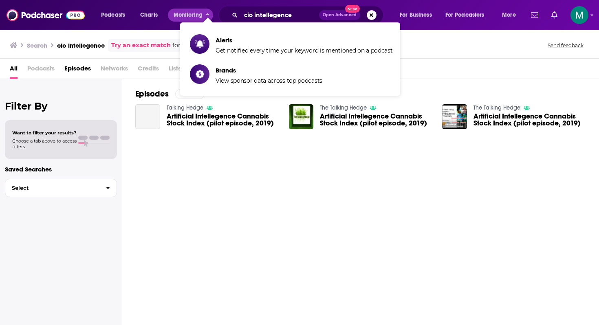 The width and height of the screenshot is (599, 325). Describe the element at coordinates (77, 70) in the screenshot. I see `span: Episodes` at that location.